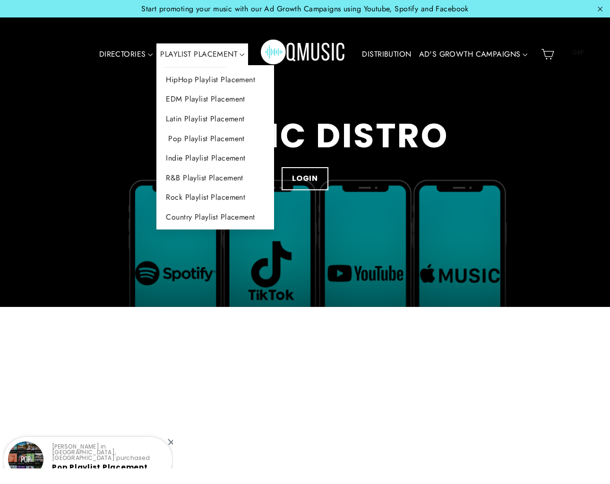  I want to click on img: Q Music Promotions, so click(303, 54).